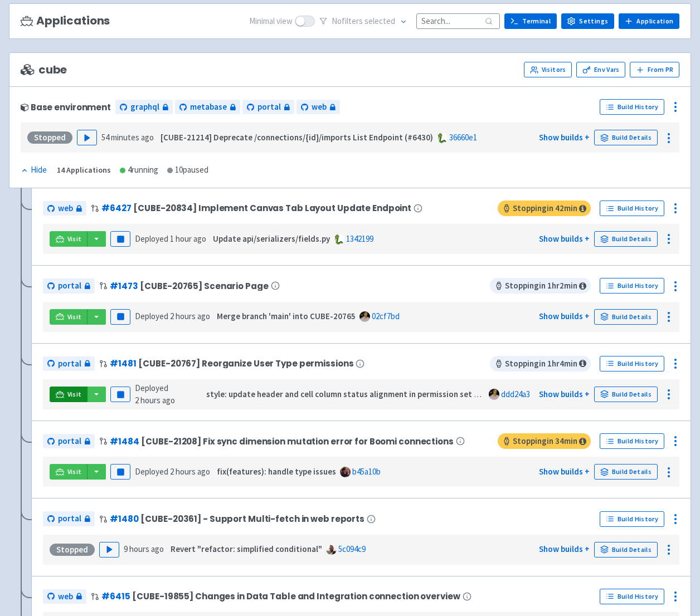  Describe the element at coordinates (364, 21) in the screenshot. I see `span: No filter s` at that location.